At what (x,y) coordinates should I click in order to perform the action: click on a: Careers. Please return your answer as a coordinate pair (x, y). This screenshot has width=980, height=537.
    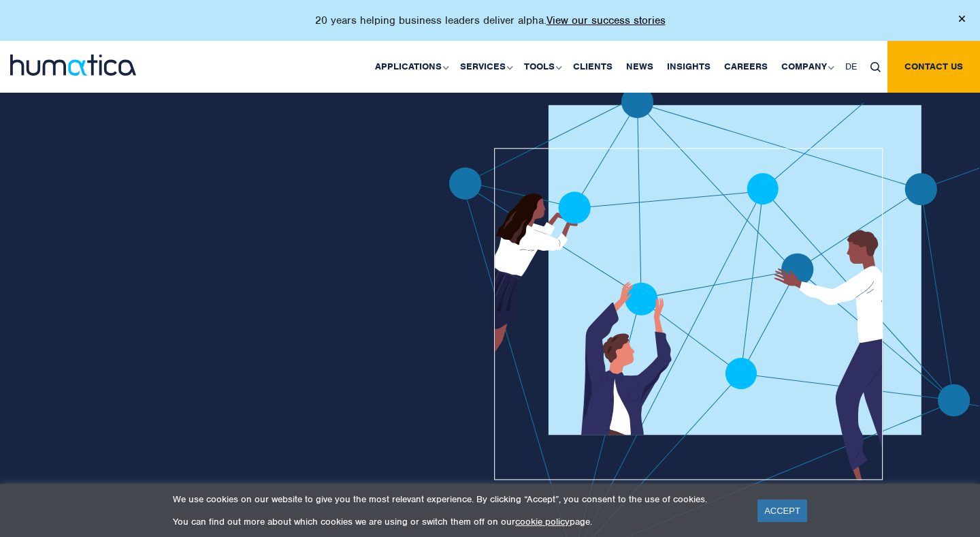
    Looking at the image, I should click on (746, 67).